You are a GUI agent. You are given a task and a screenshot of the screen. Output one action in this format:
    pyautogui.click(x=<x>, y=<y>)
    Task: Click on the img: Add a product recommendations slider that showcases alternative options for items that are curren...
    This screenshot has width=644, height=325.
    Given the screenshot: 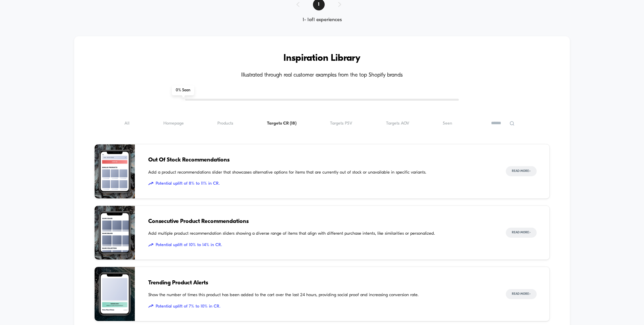 What is the action you would take?
    pyautogui.click(x=115, y=171)
    